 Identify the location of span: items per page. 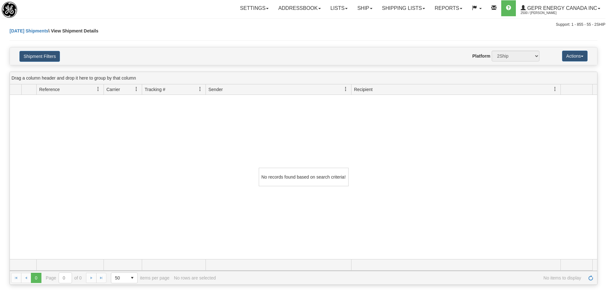
(140, 278).